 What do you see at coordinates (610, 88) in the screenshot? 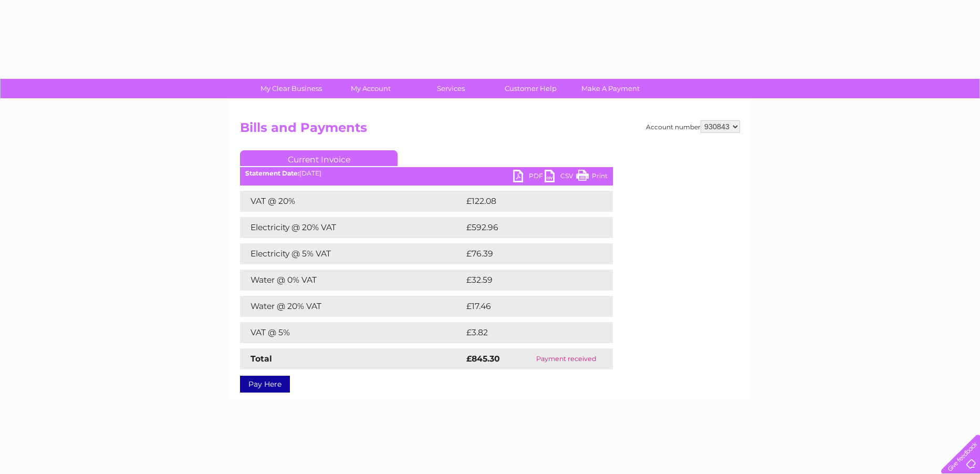
I see `a: Make A Payment` at bounding box center [610, 88].